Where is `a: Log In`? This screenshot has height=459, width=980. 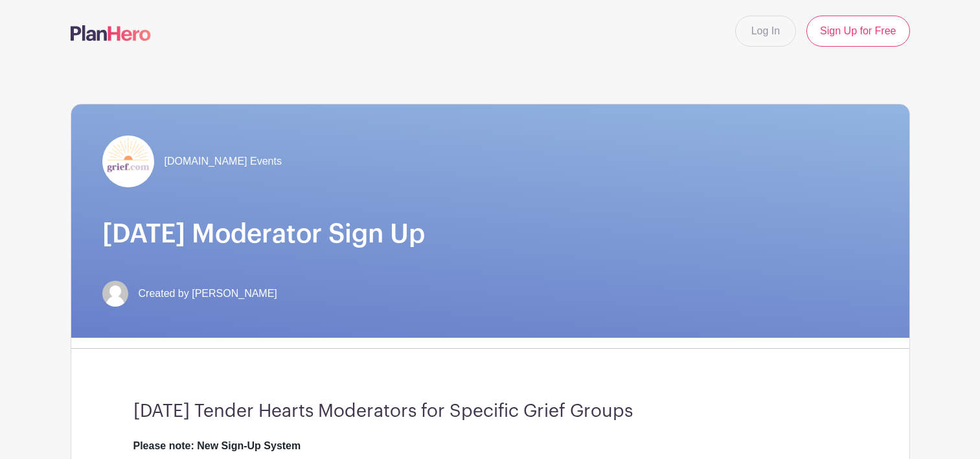 a: Log In is located at coordinates (766, 31).